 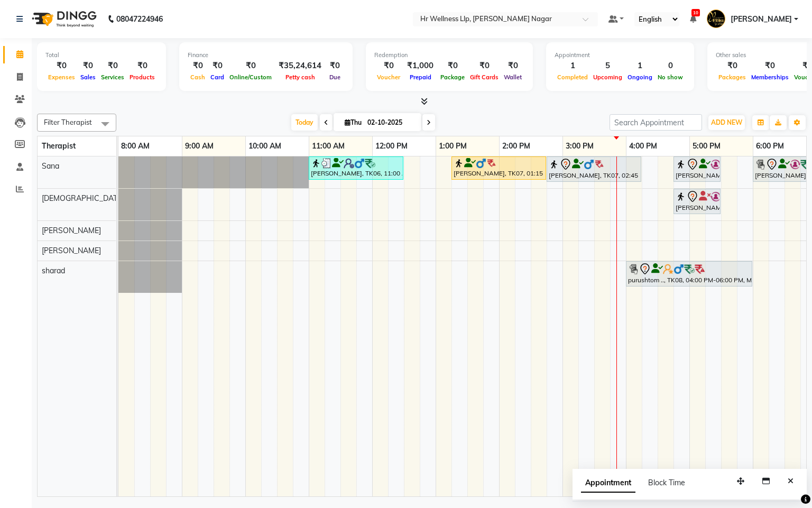 I want to click on a: 5:00 PM, so click(x=706, y=146).